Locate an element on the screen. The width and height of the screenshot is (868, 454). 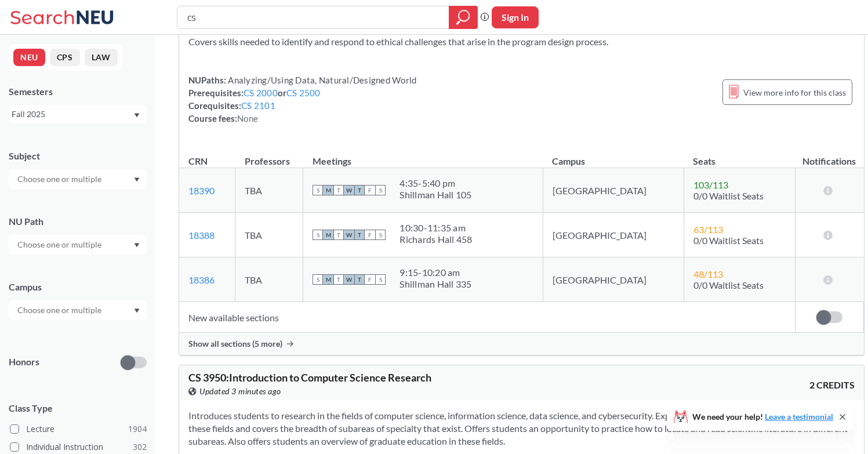
div: Richards Hall 458 is located at coordinates (435, 239).